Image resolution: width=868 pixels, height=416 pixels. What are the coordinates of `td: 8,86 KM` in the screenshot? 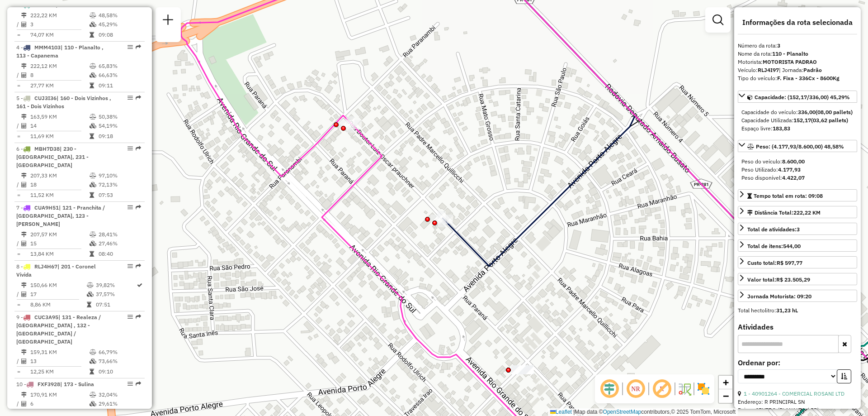 It's located at (58, 304).